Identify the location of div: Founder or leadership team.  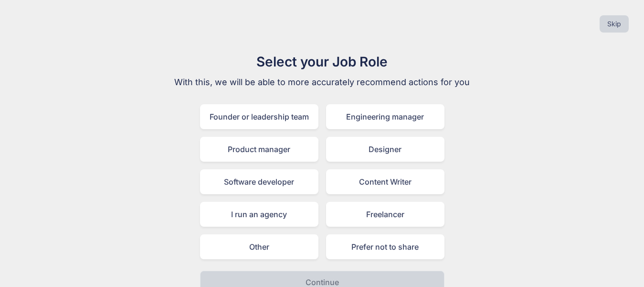
(259, 117).